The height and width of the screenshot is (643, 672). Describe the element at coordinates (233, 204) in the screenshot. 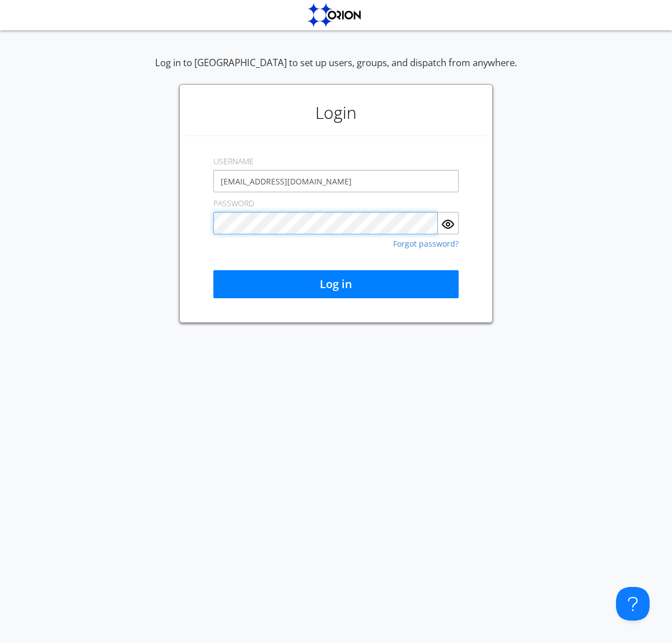

I see `label: PASSWORD` at that location.